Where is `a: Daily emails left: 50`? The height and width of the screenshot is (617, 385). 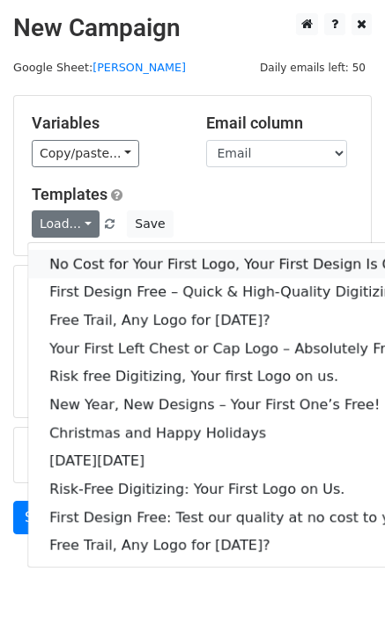
a: Daily emails left: 50 is located at coordinates (313, 67).